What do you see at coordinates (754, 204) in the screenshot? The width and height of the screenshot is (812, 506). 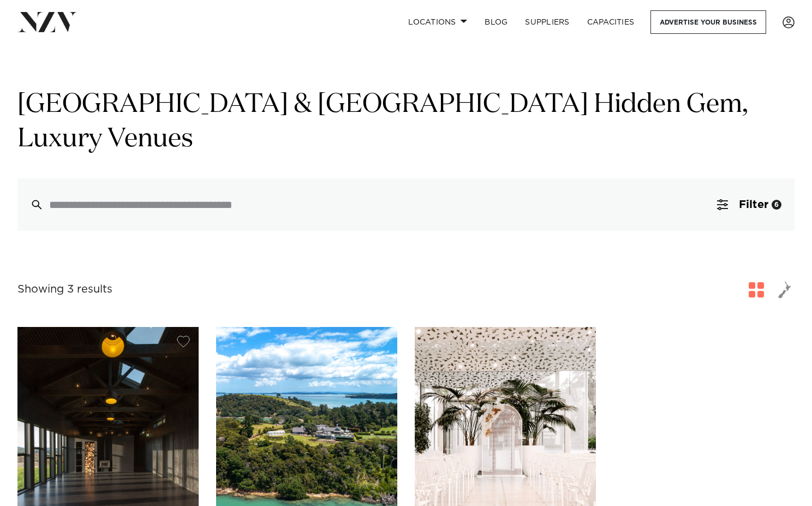 I see `span: Filter` at bounding box center [754, 204].